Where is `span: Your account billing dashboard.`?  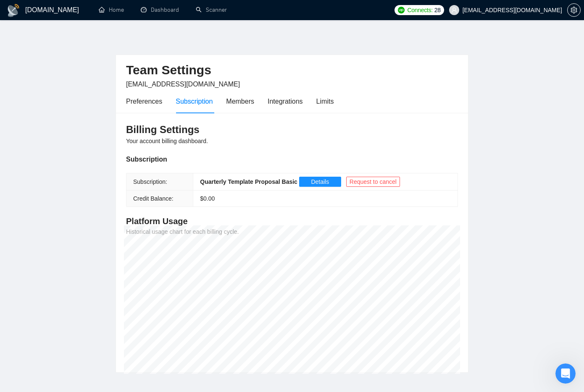 span: Your account billing dashboard. is located at coordinates (167, 141).